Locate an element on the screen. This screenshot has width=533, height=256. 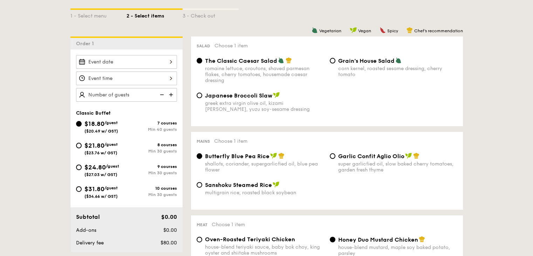
span: $80.00 is located at coordinates (168, 243).